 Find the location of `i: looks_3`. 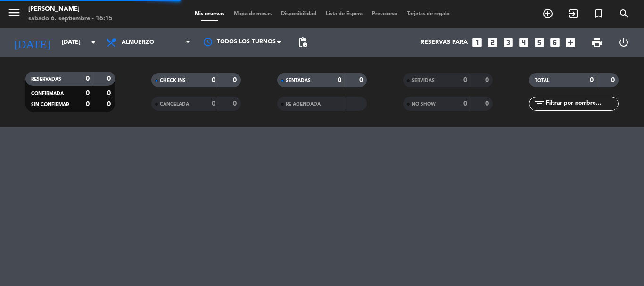

i: looks_3 is located at coordinates (508, 42).